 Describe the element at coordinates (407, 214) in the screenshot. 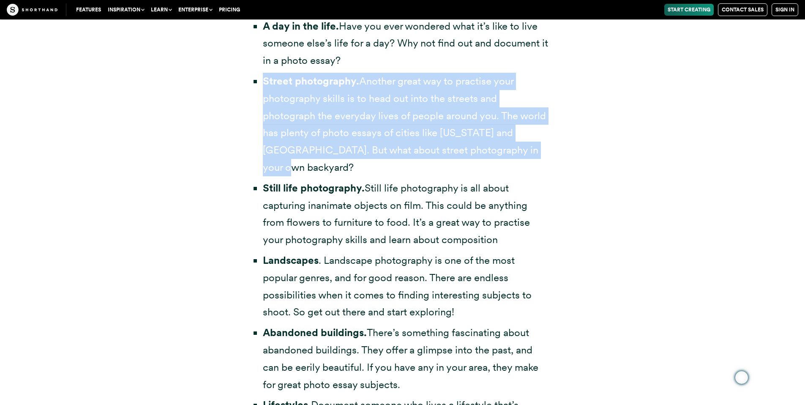

I see `li: Still life photography is all about capturing inanimate objects on film. This could be anything f...` at that location.